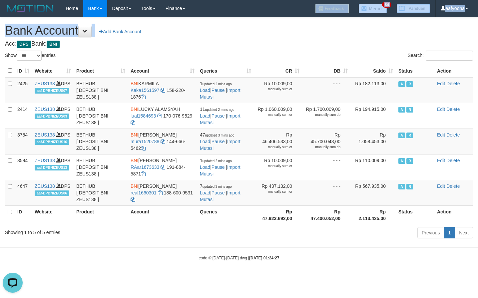 This screenshot has height=298, width=478. I want to click on th: CR: activate to sort column ascending, so click(278, 71).